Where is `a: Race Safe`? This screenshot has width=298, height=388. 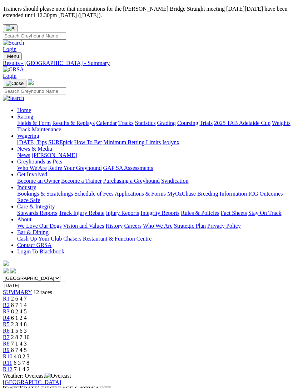
a: Race Safe is located at coordinates (29, 200).